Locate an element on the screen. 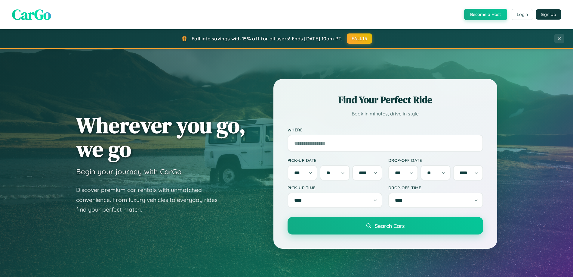  p: Book in minutes, drive in style is located at coordinates (385, 113).